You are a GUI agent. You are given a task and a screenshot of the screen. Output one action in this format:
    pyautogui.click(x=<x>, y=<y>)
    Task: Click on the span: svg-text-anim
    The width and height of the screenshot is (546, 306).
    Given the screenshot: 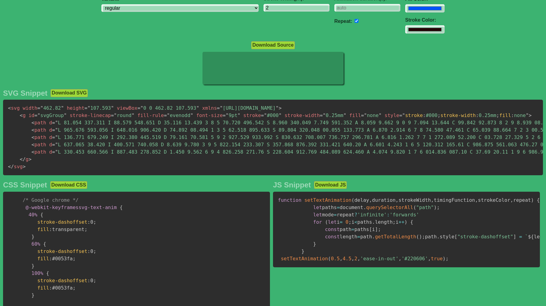 What is the action you would take?
    pyautogui.click(x=71, y=208)
    